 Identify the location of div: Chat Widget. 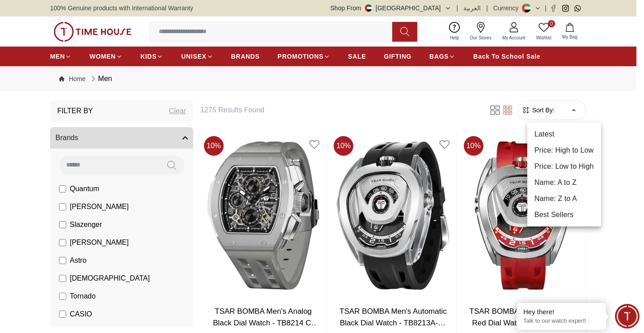
(627, 316).